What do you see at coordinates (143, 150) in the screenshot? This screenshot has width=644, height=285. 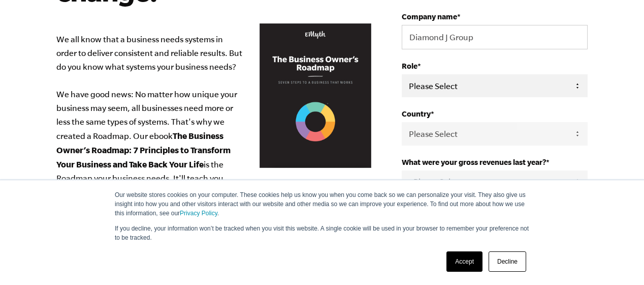 I see `b: The Business Owner’s Roadmap: 7 Principles to Transform Your Business and Take Back Your Life` at bounding box center [143, 150].